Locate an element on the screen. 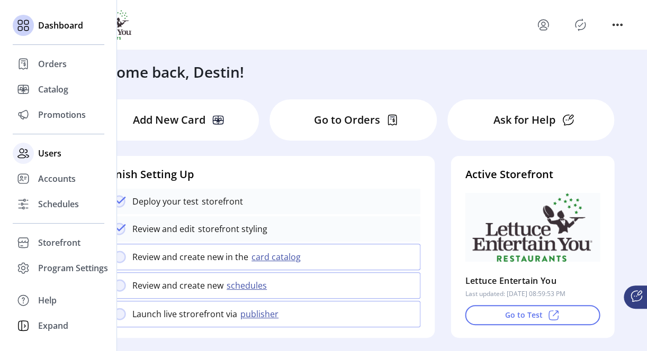 This screenshot has width=647, height=351. h4: Active Storefront is located at coordinates (532, 175).